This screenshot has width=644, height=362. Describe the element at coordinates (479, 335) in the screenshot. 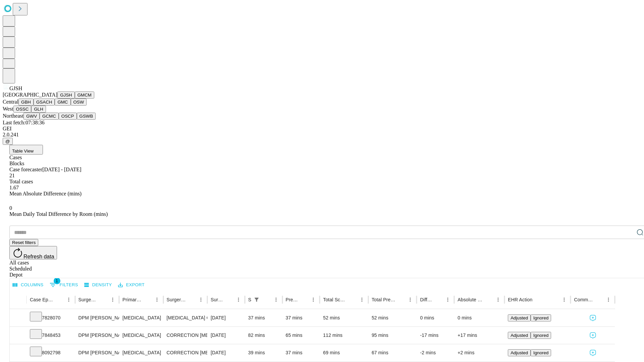

I see `div: +17 mins` at that location.